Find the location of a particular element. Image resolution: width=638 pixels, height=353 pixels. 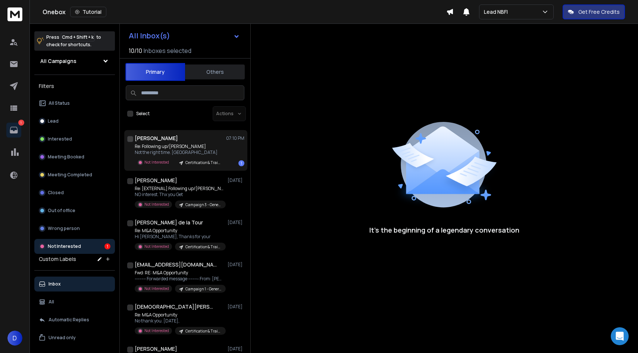

span: 10 / 10 is located at coordinates (135, 51).